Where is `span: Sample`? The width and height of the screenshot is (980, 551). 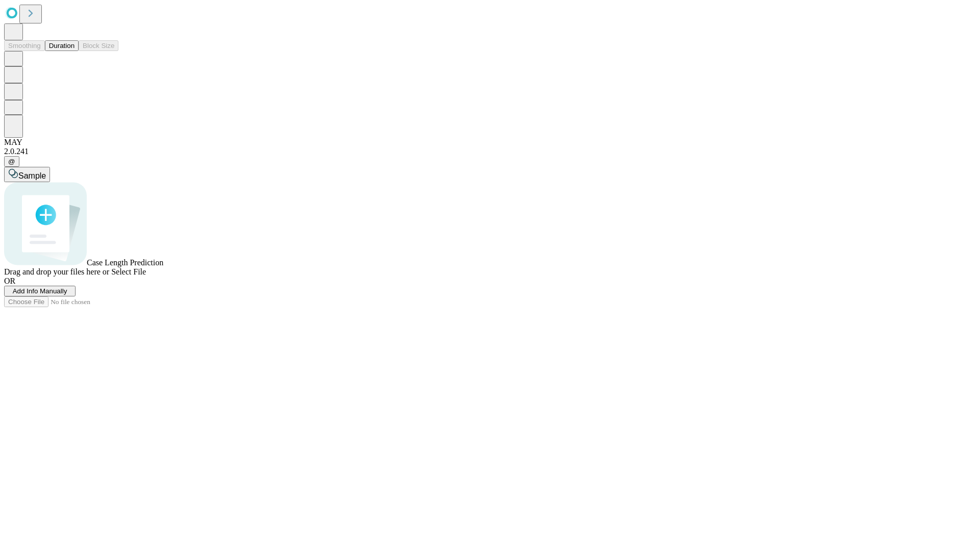
span: Sample is located at coordinates (32, 176).